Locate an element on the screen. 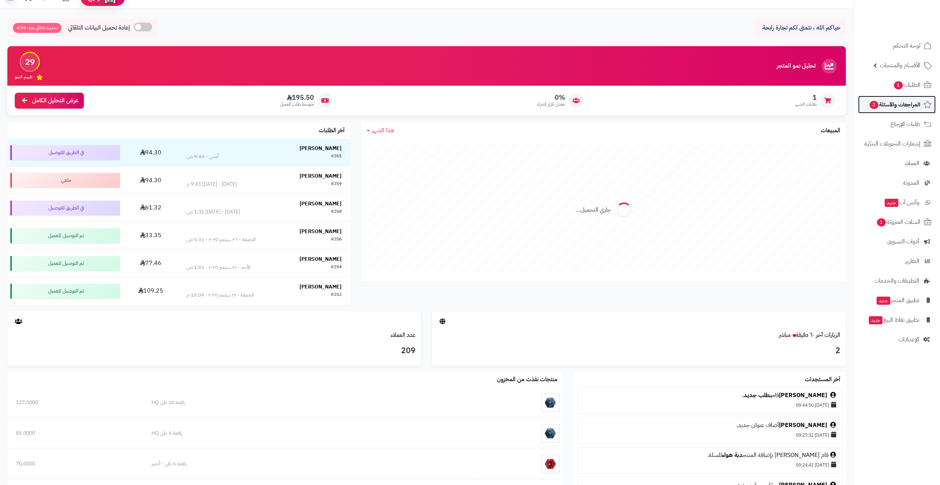  span: تحديث تلقائي بعد: 4:39 is located at coordinates (37, 28).